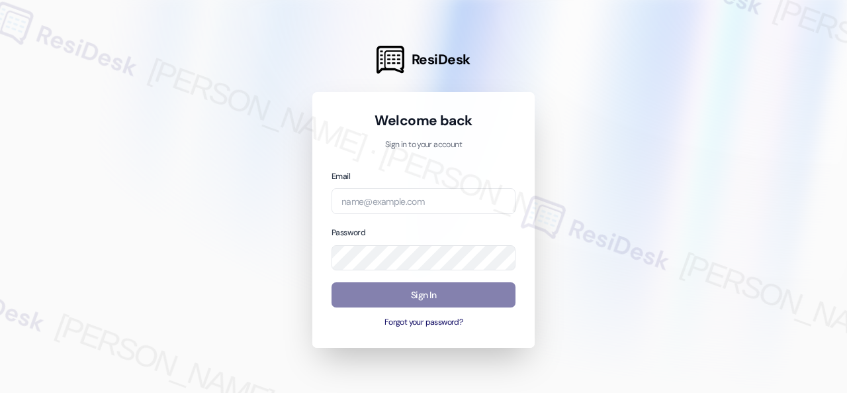  I want to click on img: ResiDesk Logo, so click(391, 60).